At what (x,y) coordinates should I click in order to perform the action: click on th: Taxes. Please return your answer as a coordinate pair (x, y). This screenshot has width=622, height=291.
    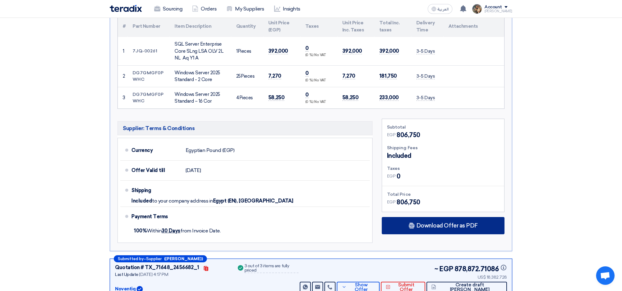
    Looking at the image, I should click on (319, 26).